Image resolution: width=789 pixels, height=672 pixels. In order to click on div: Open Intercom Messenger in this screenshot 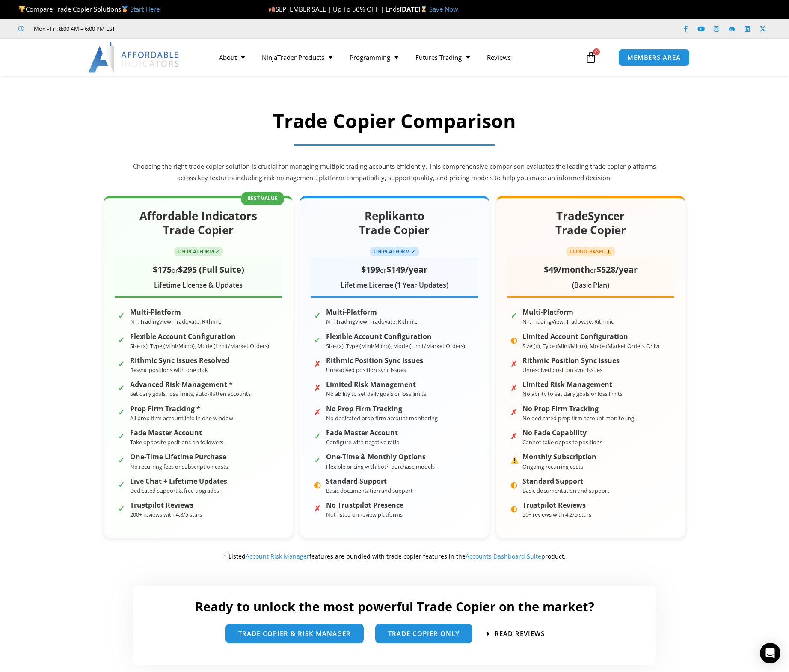, I will do `click(770, 653)`.